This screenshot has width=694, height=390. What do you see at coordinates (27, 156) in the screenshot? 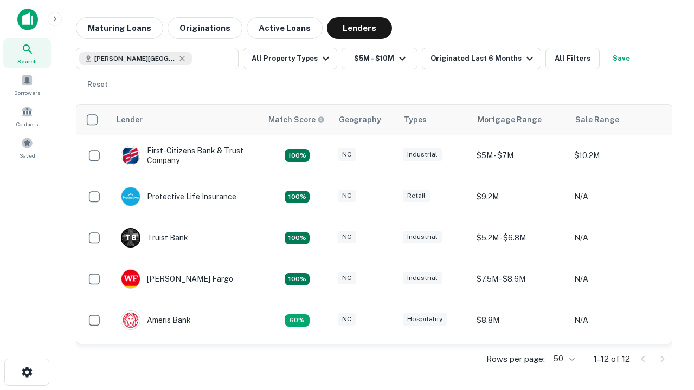
I see `span: Saved` at bounding box center [27, 156].